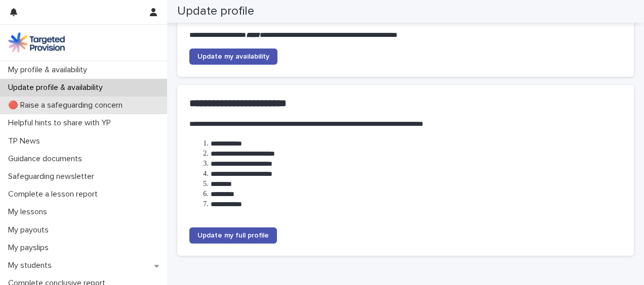 This screenshot has width=644, height=285. I want to click on a: Update my full profile, so click(233, 236).